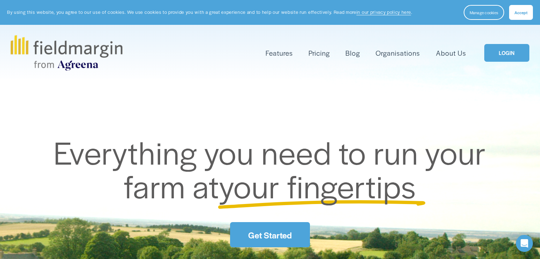  I want to click on span: Accept, so click(521, 12).